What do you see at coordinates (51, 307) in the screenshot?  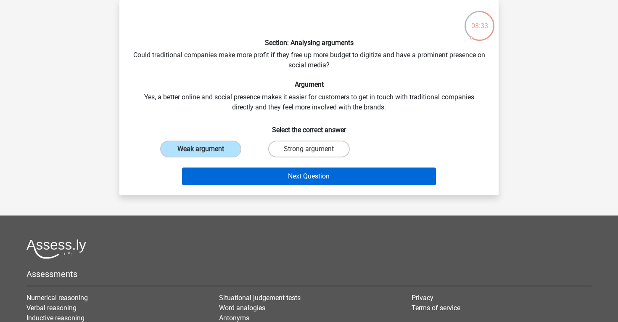 I see `a: Verbal reasoning` at bounding box center [51, 307].